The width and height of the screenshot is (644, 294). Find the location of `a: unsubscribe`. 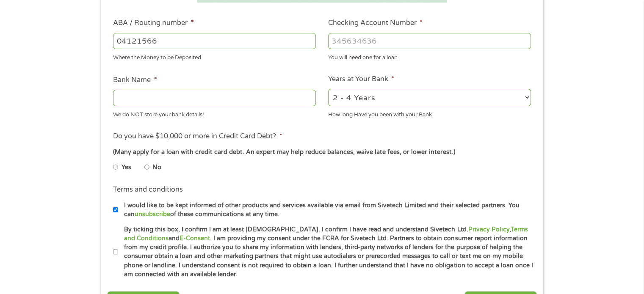

a: unsubscribe is located at coordinates (153, 214).